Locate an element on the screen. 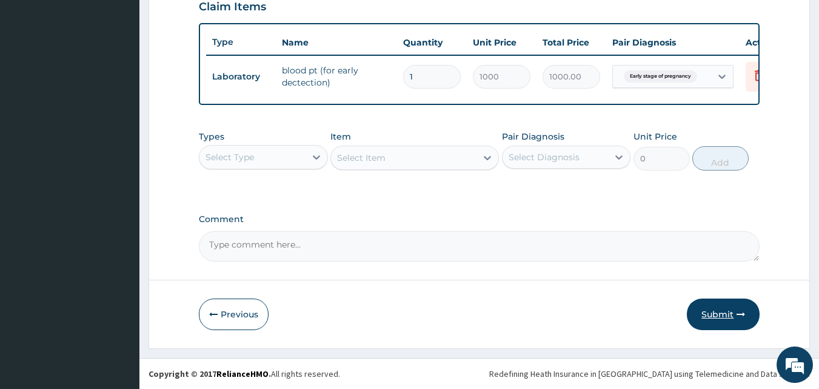 The height and width of the screenshot is (389, 819). img: d_794563401_company_1708531726252_794563401 is located at coordinates (36, 76).